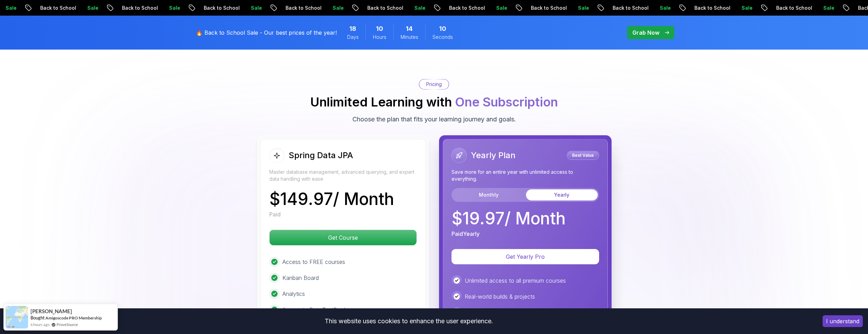  I want to click on p: Grab Now, so click(646, 32).